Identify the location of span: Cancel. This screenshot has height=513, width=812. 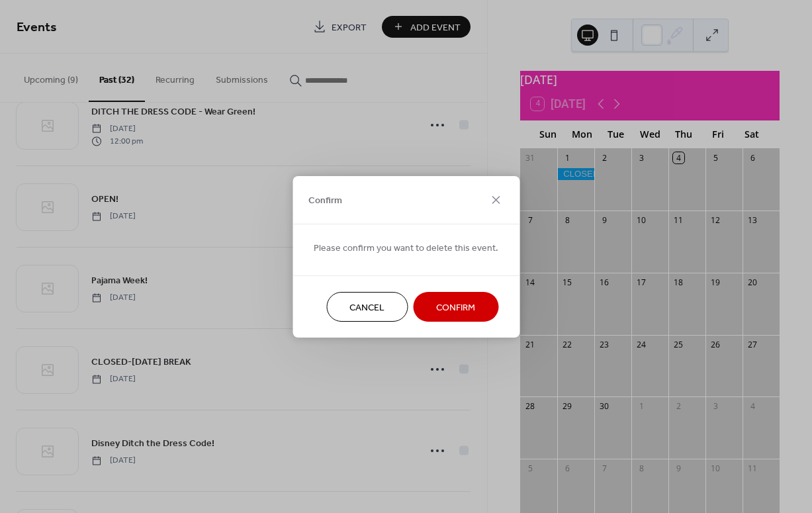
(366, 307).